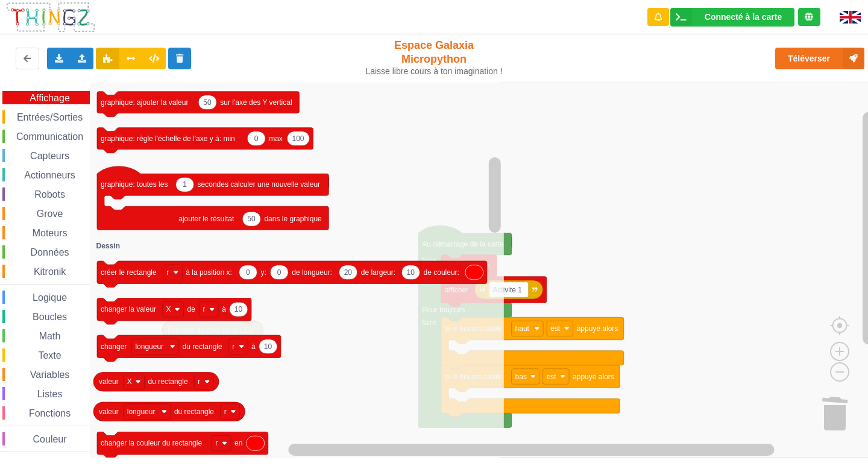 This screenshot has width=868, height=466. Describe the element at coordinates (507, 290) in the screenshot. I see `text: Activite 1` at that location.